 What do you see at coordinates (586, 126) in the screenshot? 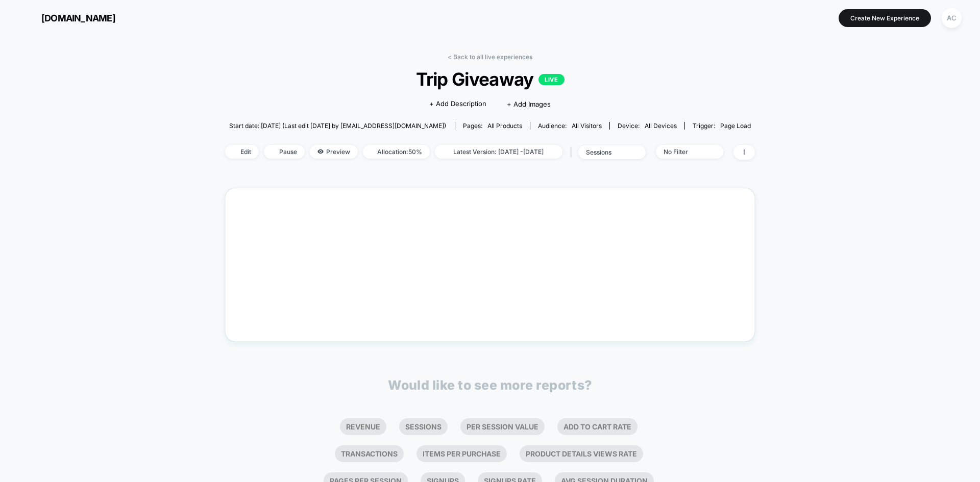
I see `span: All Visitors` at bounding box center [586, 126].